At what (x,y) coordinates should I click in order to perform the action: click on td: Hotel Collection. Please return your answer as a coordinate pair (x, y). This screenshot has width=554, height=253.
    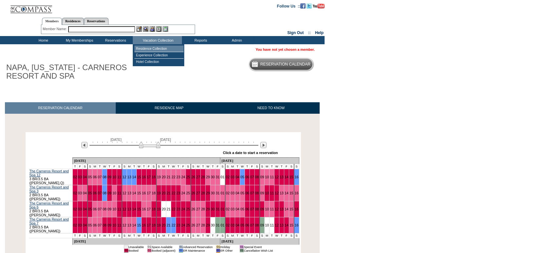
    Looking at the image, I should click on (159, 62).